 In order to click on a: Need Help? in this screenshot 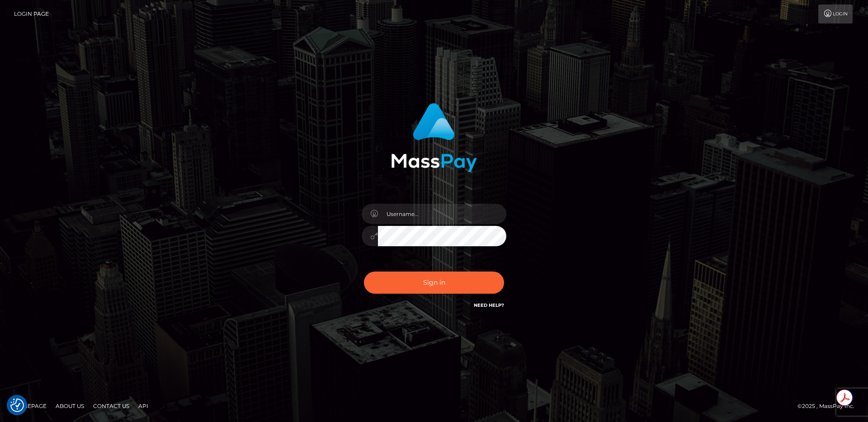, I will do `click(489, 305)`.